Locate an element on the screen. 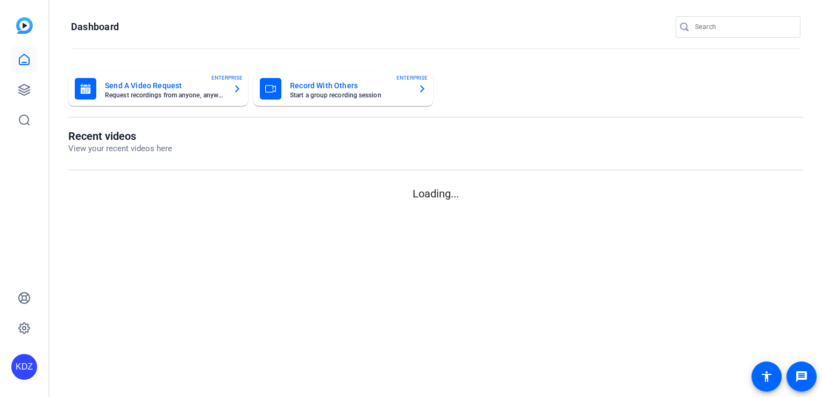 The image size is (822, 397). img: blue-gradient.svg is located at coordinates (24, 25).